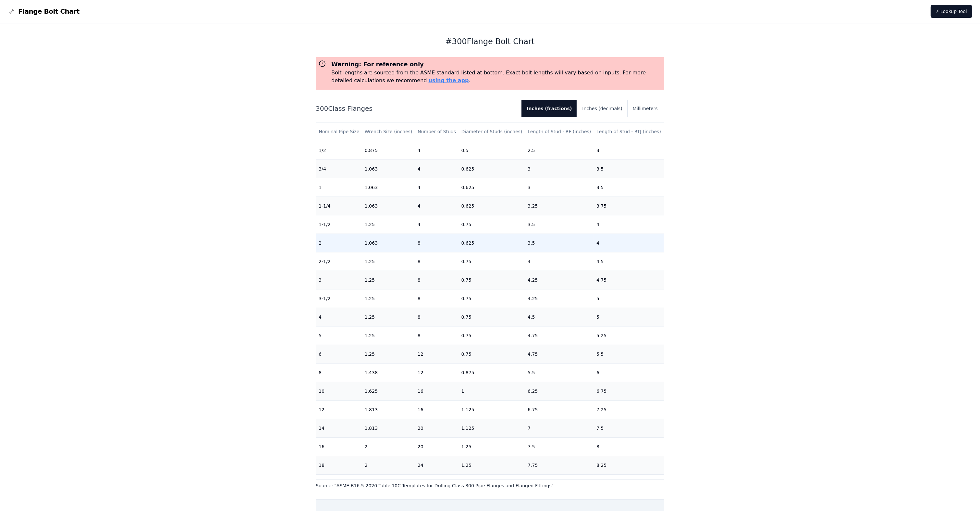  Describe the element at coordinates (549, 108) in the screenshot. I see `button: Inches (fractions)` at that location.